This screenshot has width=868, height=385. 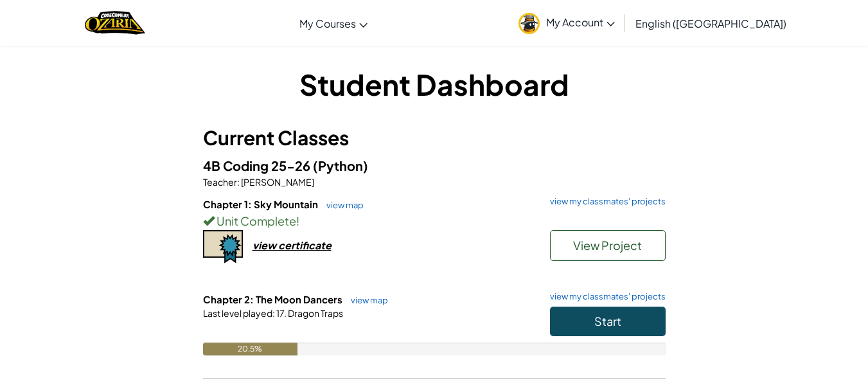 What do you see at coordinates (255, 221) in the screenshot?
I see `span: Unit Complete` at bounding box center [255, 221].